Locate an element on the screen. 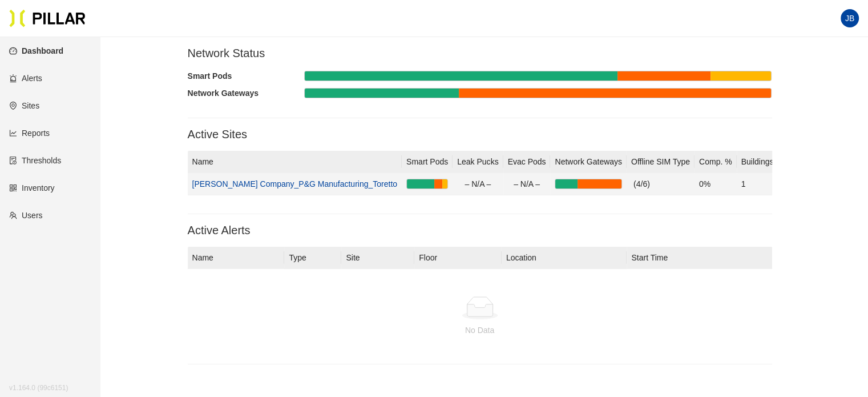  a: line-chartReports is located at coordinates (29, 133).